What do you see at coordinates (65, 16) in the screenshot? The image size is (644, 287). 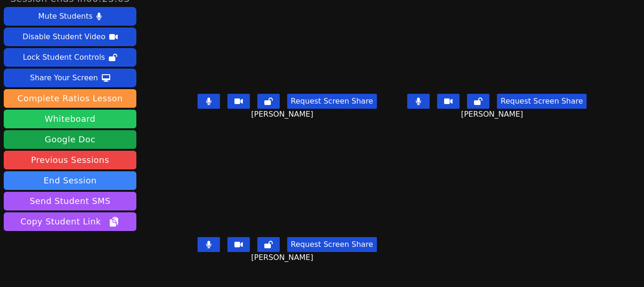 I see `div: Mute Students` at bounding box center [65, 16].